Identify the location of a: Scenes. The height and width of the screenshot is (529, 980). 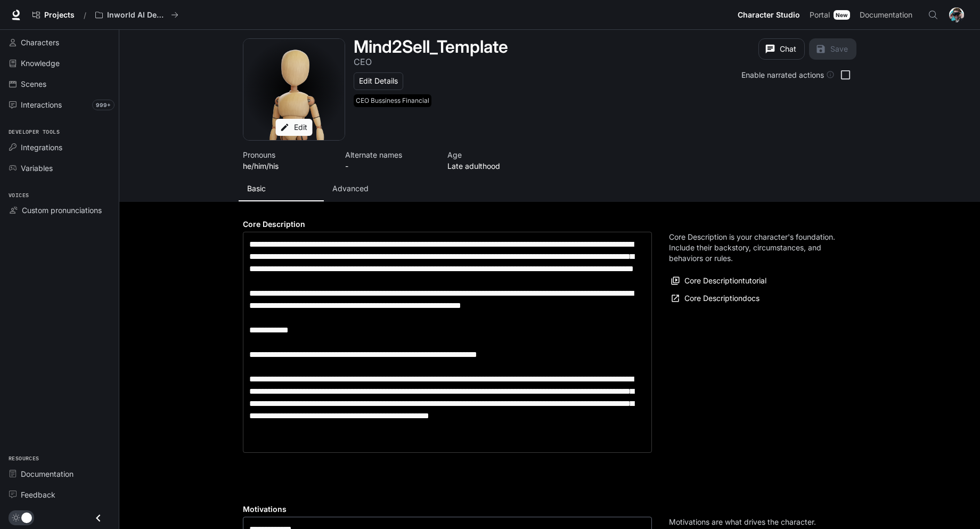
(59, 83).